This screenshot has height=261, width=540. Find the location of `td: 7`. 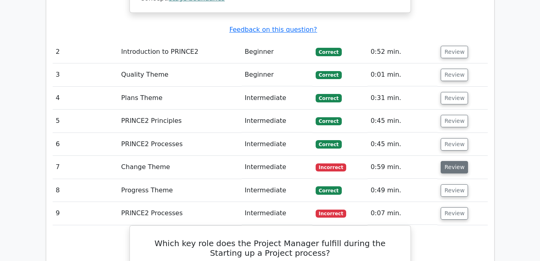

td: 7 is located at coordinates (85, 167).